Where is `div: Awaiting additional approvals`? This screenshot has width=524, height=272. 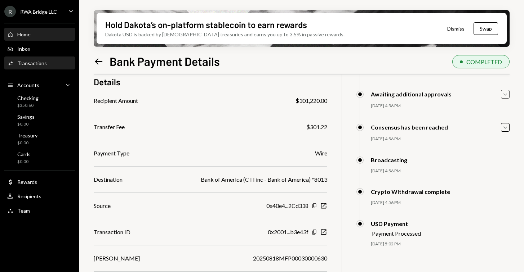 div: Awaiting additional approvals is located at coordinates (411, 94).